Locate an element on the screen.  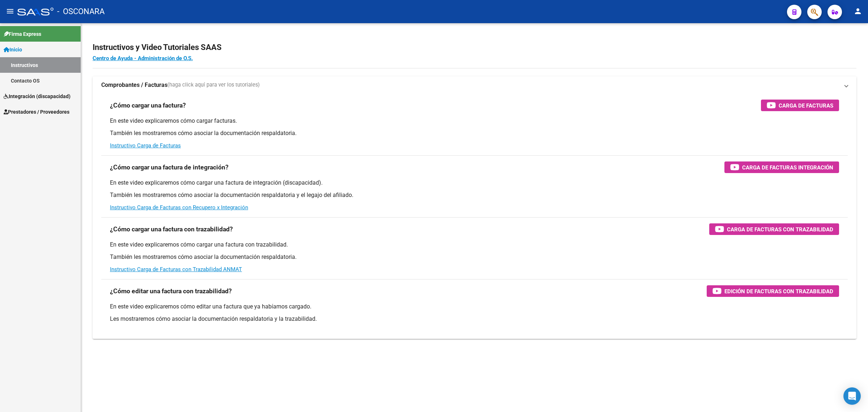
button: Edición de Facturas con Trazabilidad is located at coordinates (773, 291).